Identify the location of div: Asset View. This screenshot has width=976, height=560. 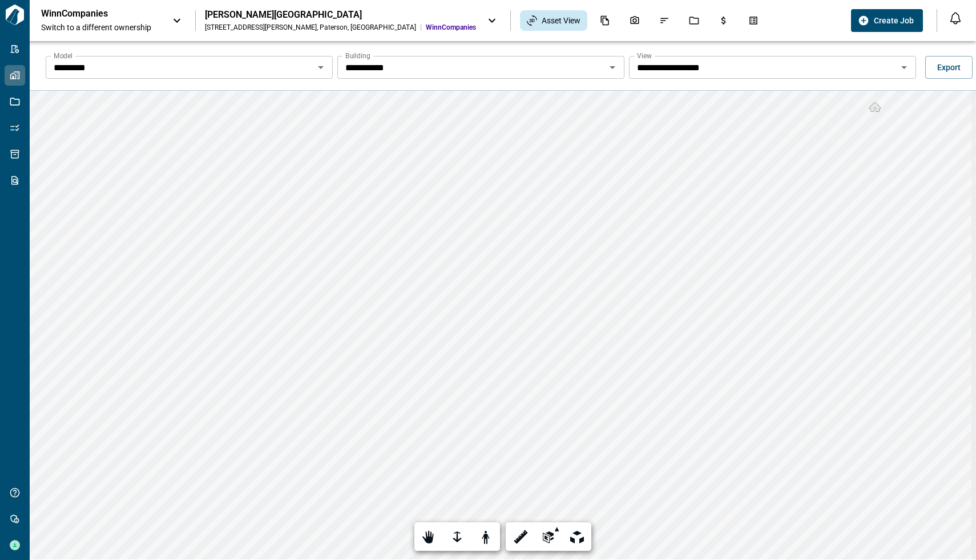
(554, 21).